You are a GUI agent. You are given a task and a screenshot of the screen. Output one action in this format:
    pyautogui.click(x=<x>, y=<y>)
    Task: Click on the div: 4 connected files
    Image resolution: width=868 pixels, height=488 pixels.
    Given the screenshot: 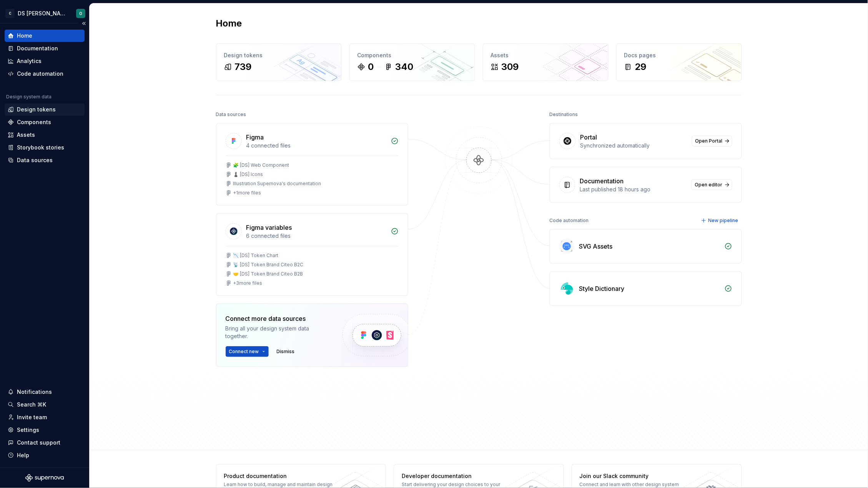 What is the action you would take?
    pyautogui.click(x=317, y=146)
    